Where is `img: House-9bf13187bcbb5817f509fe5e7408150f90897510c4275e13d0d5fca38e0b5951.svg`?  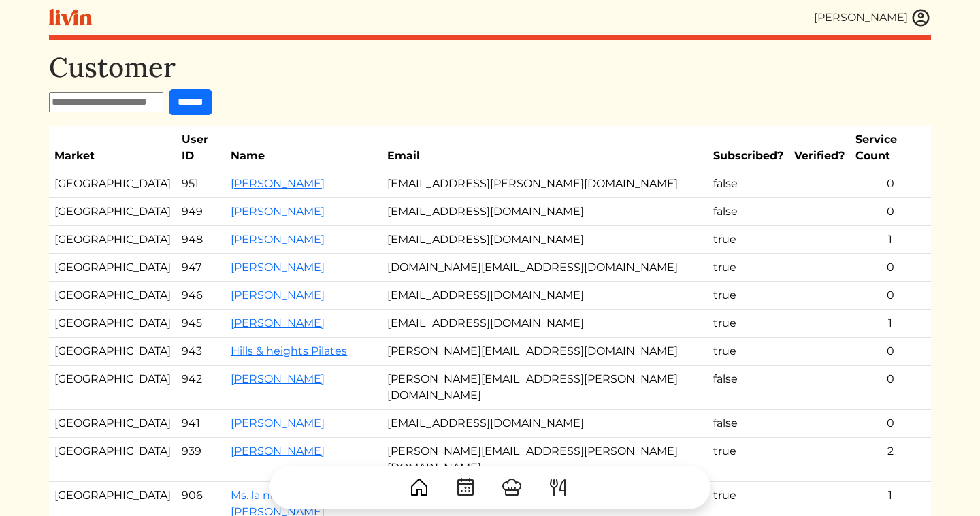 img: House-9bf13187bcbb5817f509fe5e7408150f90897510c4275e13d0d5fca38e0b5951.svg is located at coordinates (419, 487).